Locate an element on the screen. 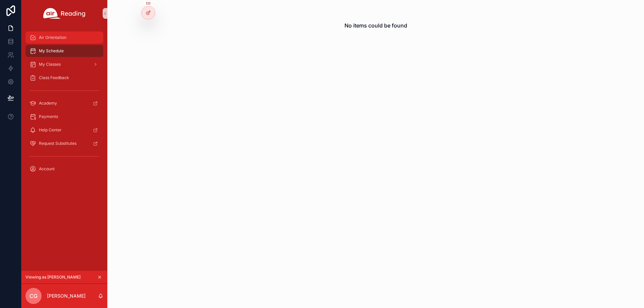  a: Class Feedback is located at coordinates (65, 78).